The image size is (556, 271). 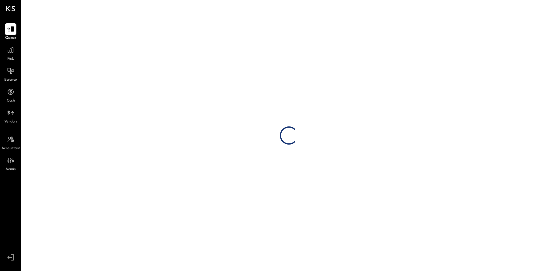 What do you see at coordinates (11, 59) in the screenshot?
I see `span: P&L` at bounding box center [11, 59].